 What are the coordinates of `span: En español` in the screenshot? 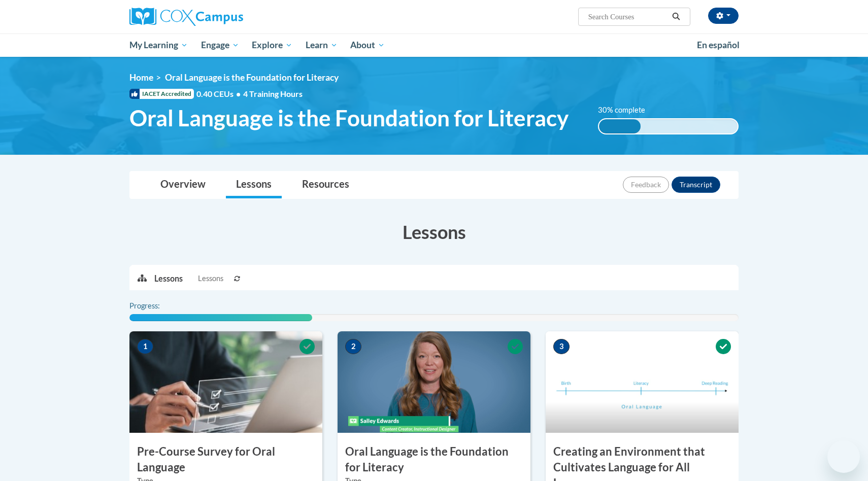 It's located at (718, 45).